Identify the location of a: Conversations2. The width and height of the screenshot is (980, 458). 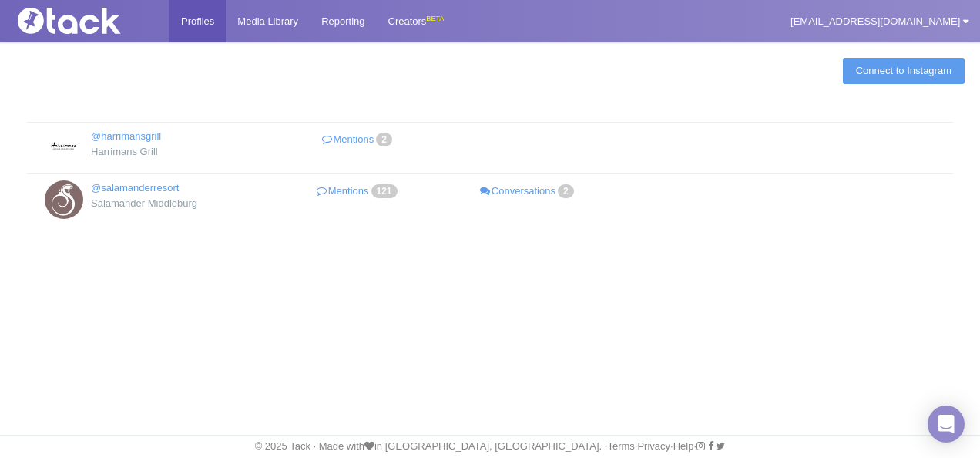
(528, 192).